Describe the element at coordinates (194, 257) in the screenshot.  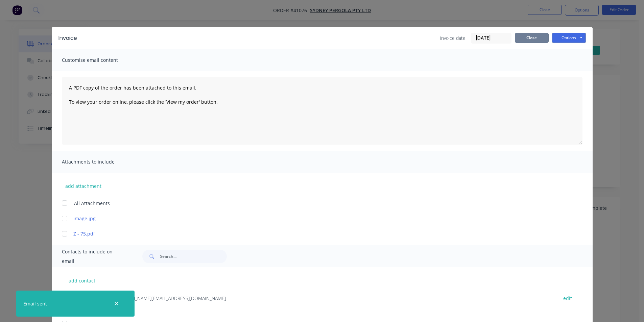
I see `input: Search...` at that location.